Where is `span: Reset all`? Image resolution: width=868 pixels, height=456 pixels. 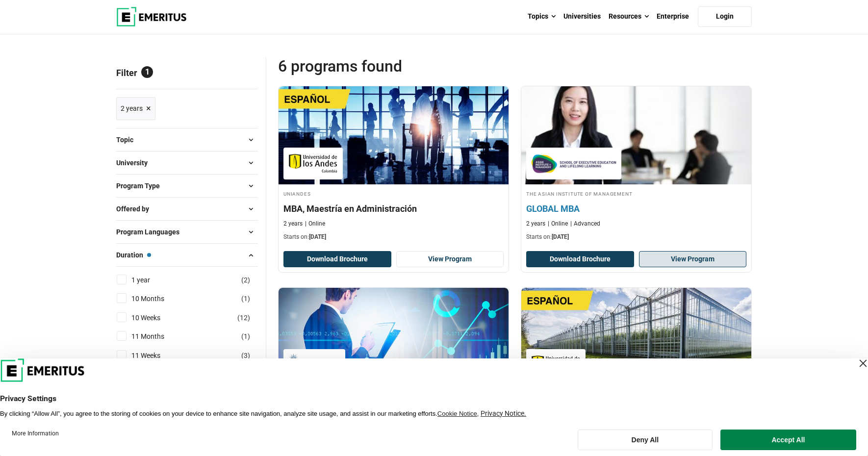
span: Reset all is located at coordinates (242, 74).